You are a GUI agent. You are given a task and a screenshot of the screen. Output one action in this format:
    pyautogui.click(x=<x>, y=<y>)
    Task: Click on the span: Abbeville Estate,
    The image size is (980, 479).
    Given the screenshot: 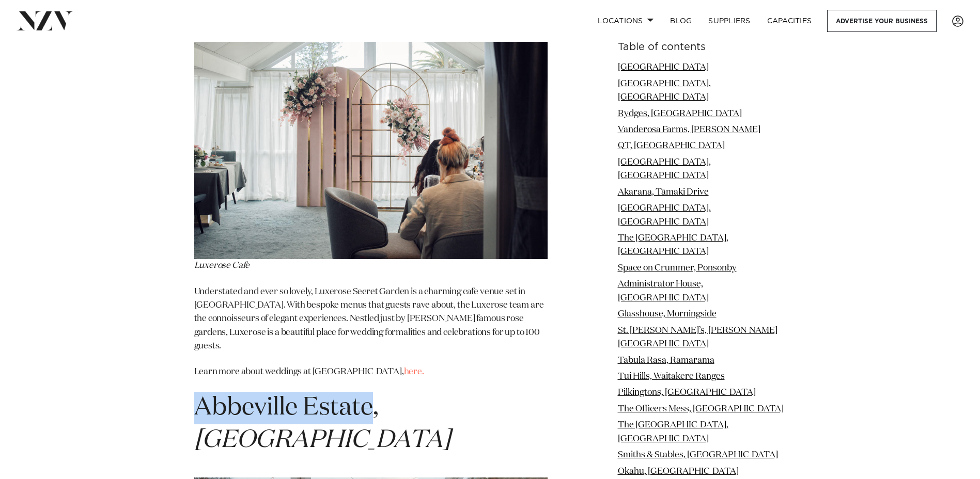 What is the action you would take?
    pyautogui.click(x=322, y=424)
    